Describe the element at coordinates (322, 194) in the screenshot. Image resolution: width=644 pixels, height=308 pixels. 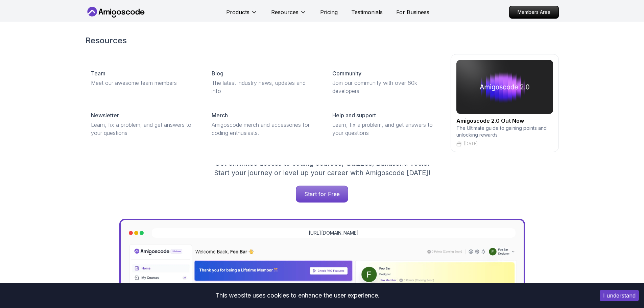
I see `p: Start for Free` at that location.